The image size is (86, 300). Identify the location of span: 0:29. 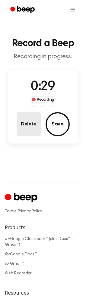
(43, 87).